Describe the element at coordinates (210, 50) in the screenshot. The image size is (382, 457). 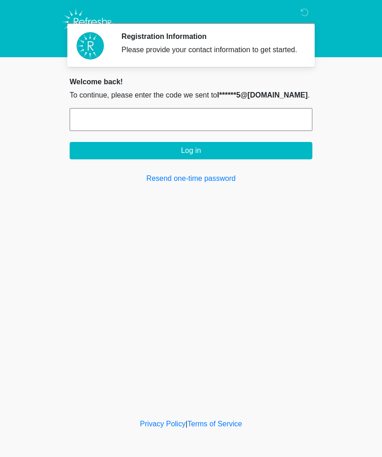
I see `div: Please provide your contact information to get started.` at that location.